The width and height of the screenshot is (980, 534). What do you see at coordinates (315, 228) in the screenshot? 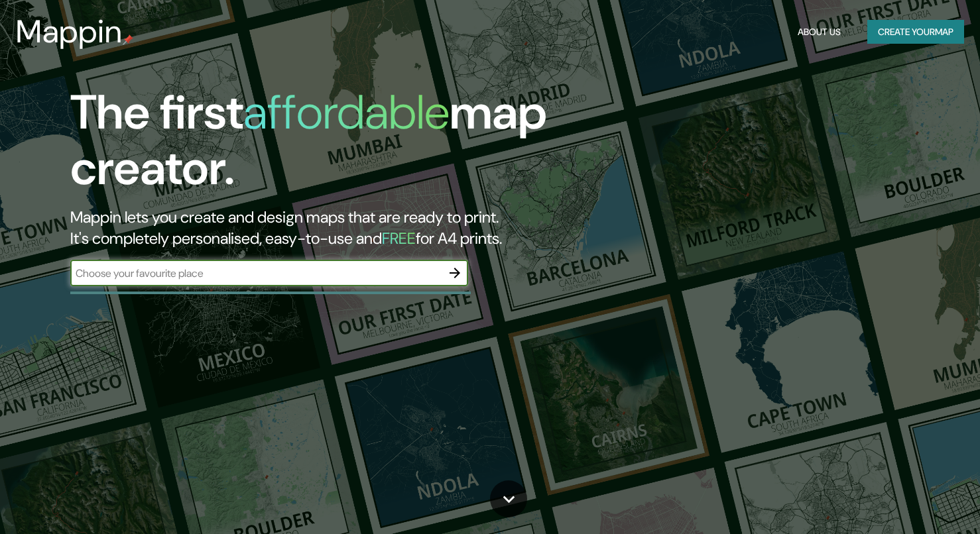
I see `h2: Mappin lets you create and design maps that are ready to print. It's completely personalised, eas...` at bounding box center [315, 228].